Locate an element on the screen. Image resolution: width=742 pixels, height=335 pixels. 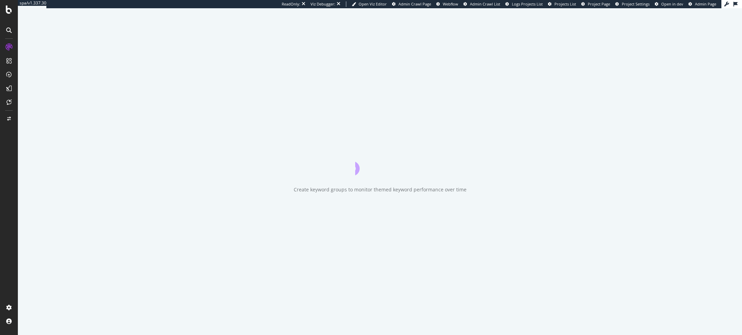
a: Project Settings is located at coordinates (632, 4).